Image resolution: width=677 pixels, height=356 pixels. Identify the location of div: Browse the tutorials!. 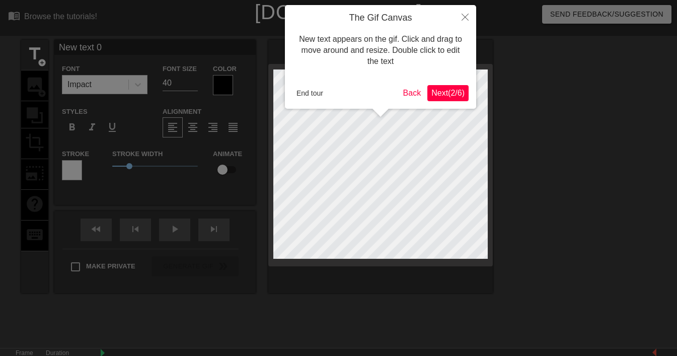
(60, 16).